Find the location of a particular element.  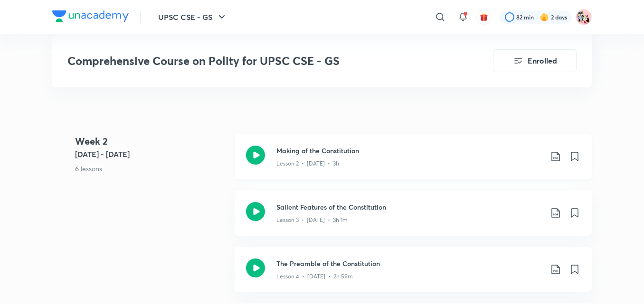

h3: Salient Features of the Constitution is located at coordinates (410, 207).